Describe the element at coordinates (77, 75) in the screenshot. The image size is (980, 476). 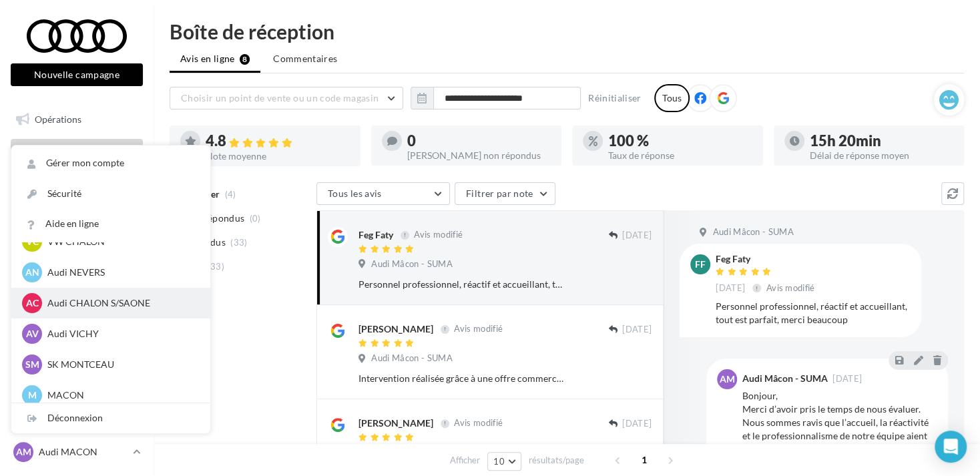
I see `button: Nouvelle campagne` at that location.